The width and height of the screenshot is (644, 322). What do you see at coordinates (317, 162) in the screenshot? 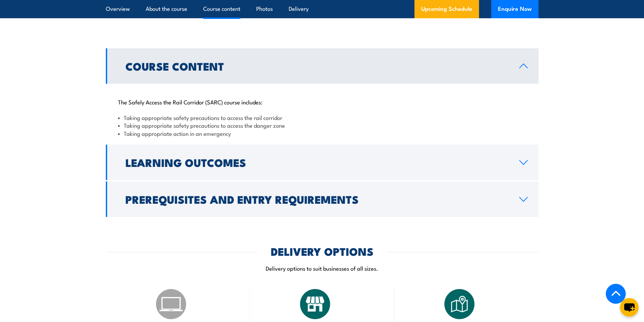
I see `h2: Learning Outcomes` at bounding box center [317, 162].